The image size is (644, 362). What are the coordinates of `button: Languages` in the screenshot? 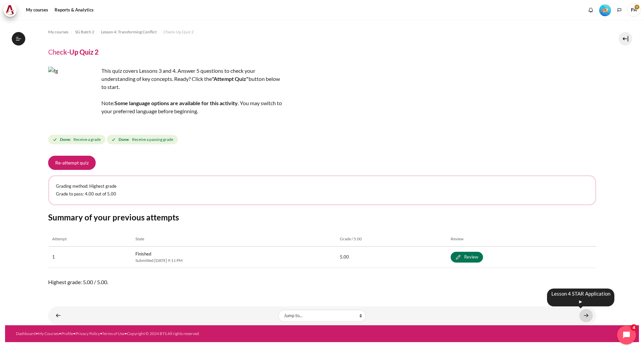 It's located at (620, 10).